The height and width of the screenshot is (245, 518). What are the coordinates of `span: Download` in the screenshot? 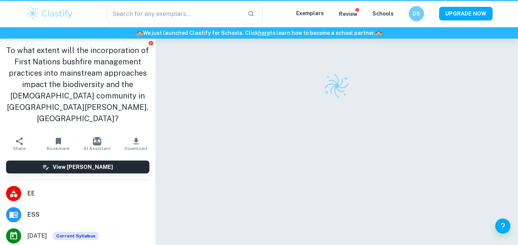 It's located at (136, 149).